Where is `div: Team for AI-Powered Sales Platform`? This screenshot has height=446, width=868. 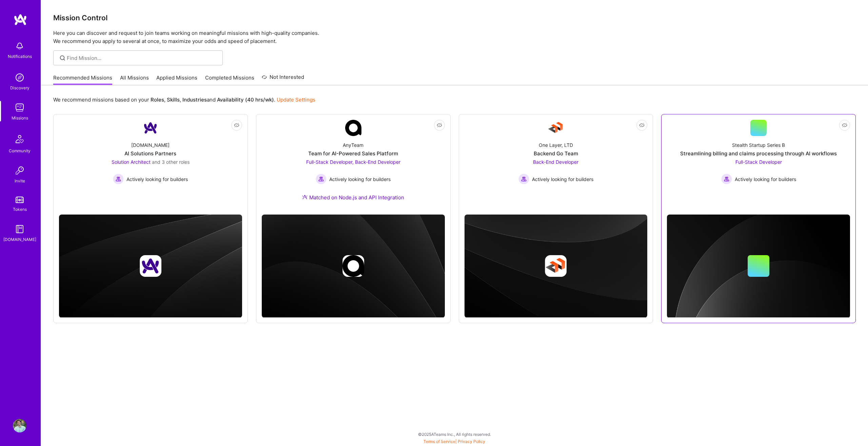 div: Team for AI-Powered Sales Platform is located at coordinates (353, 154).